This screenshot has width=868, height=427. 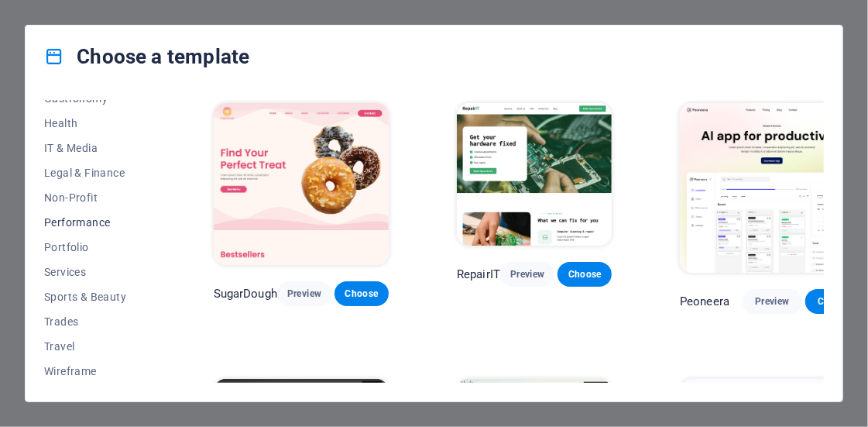 I want to click on span: Legal & Finance, so click(x=94, y=173).